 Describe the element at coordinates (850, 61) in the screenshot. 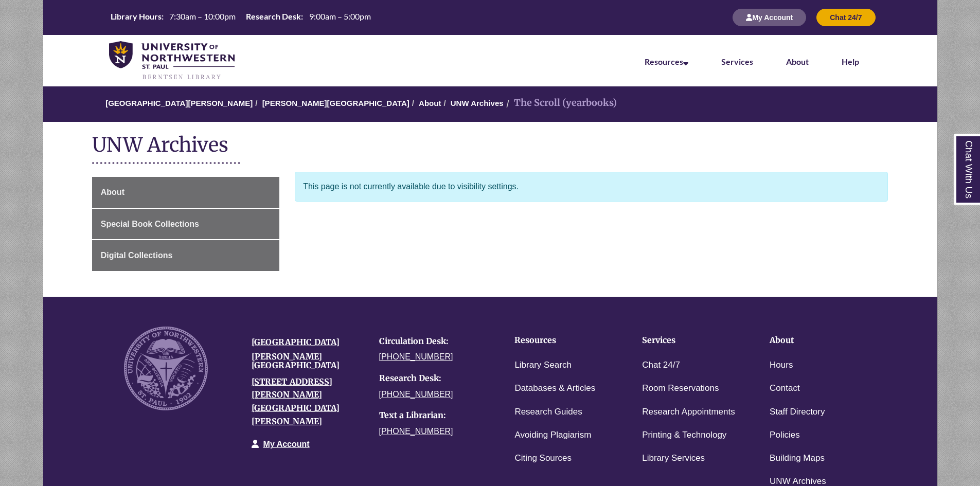

I see `a: Help` at that location.